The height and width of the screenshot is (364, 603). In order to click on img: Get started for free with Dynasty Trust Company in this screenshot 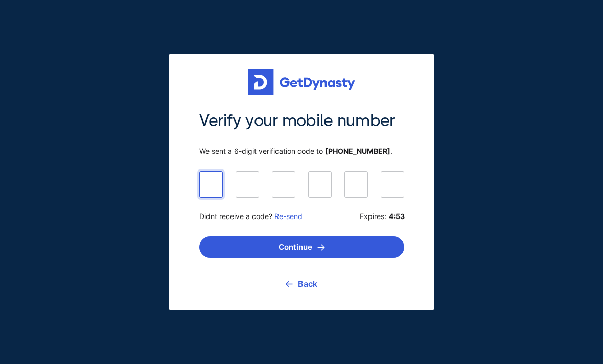, I will do `click(302, 82)`.